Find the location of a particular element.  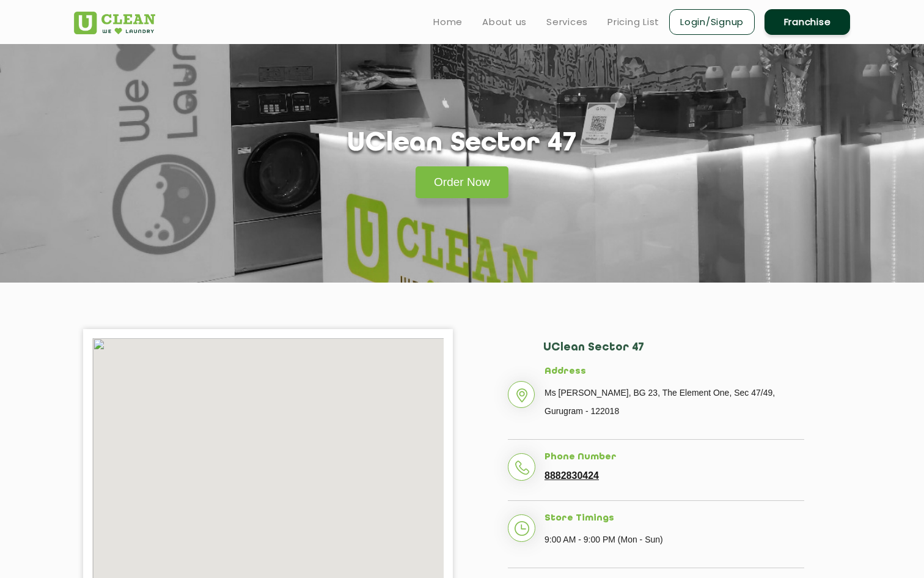

p: 9:00 AM - 9:00 PM (Mon - Sun) is located at coordinates (674, 539).